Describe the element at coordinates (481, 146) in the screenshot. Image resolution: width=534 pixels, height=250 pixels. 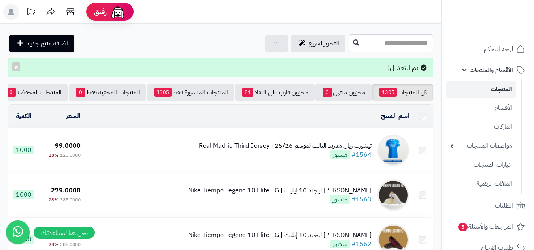
I see `a: مواصفات المنتجات` at that location.